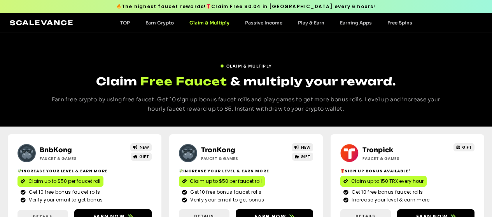  Describe the element at coordinates (160, 23) in the screenshot. I see `a: Earn Crypto` at that location.